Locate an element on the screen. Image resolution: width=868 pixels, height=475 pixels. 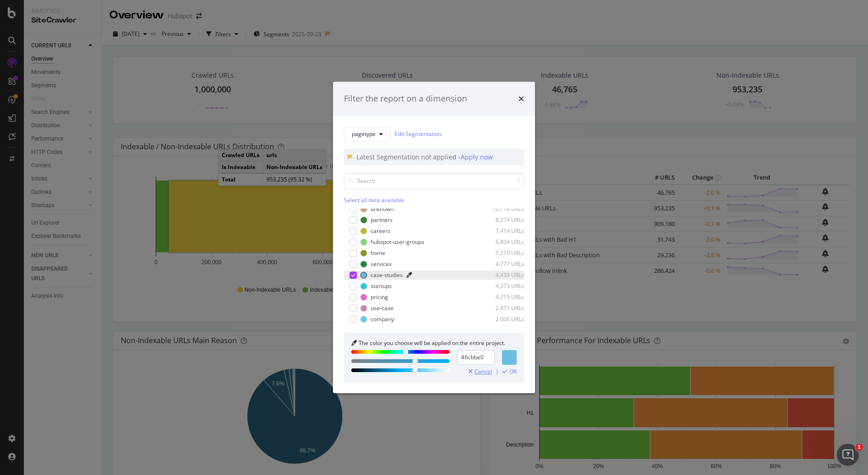
div: 5,210 URLs is located at coordinates (502, 253).